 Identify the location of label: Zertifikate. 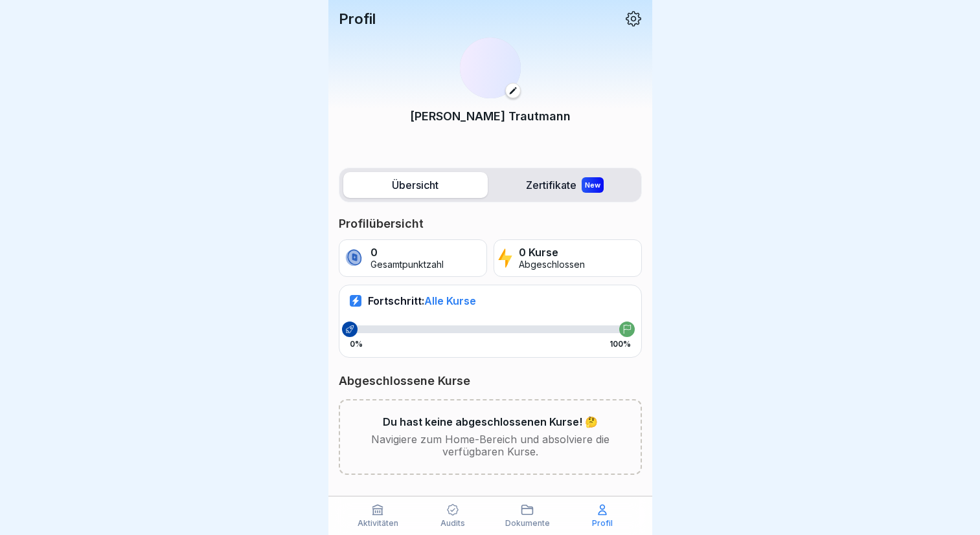
(565, 185).